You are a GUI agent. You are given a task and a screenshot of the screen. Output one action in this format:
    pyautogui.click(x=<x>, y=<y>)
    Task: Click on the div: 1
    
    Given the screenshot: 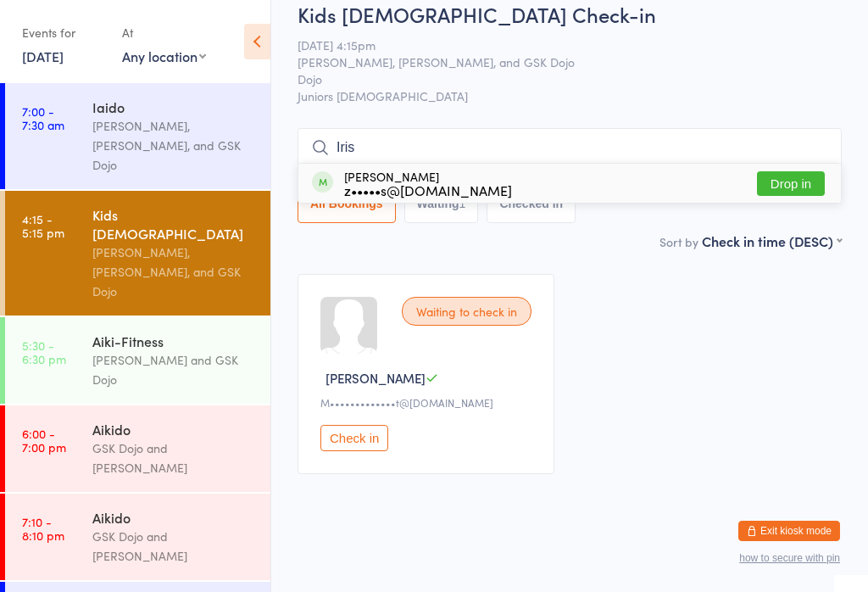 What is the action you would take?
    pyautogui.click(x=463, y=203)
    